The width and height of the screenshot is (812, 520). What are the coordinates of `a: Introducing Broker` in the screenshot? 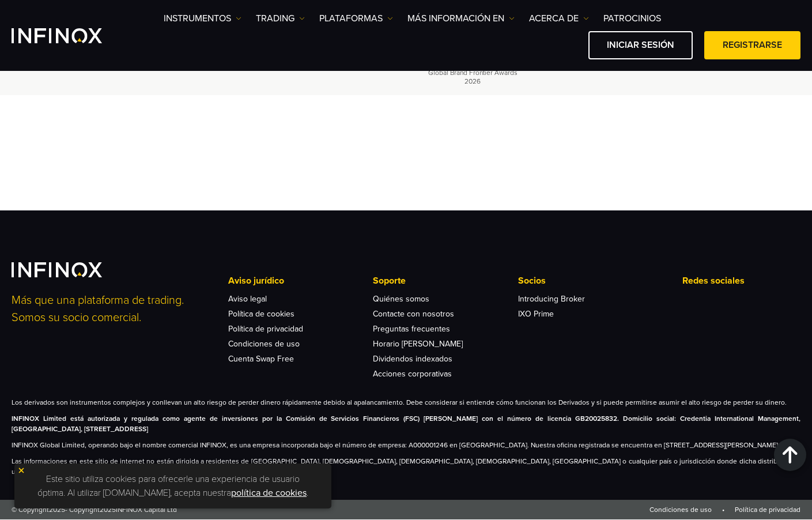 It's located at (551, 299).